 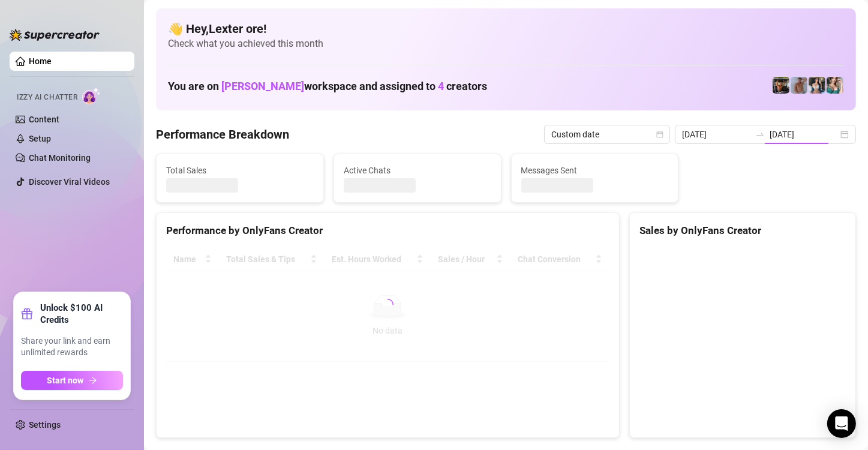 What do you see at coordinates (55, 35) in the screenshot?
I see `img: logo-BBDzfeDw.svg` at bounding box center [55, 35].